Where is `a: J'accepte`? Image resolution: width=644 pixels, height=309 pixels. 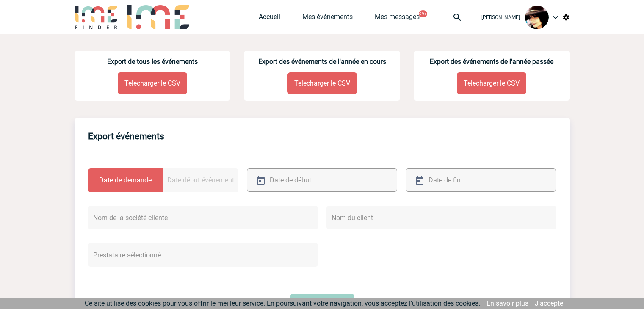
a: J'accepte is located at coordinates (549, 303).